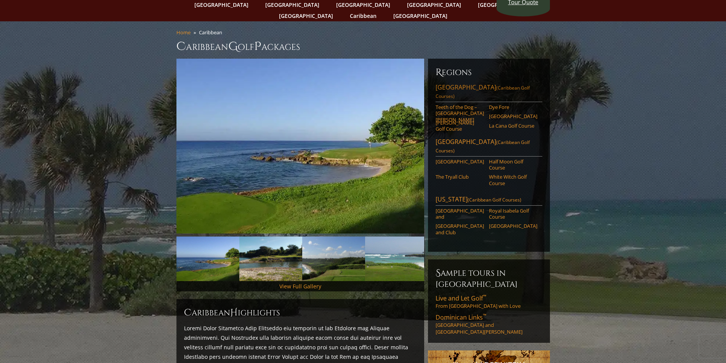 This screenshot has width=726, height=363. What do you see at coordinates (212, 32) in the screenshot?
I see `li: Caribbean` at bounding box center [212, 32].